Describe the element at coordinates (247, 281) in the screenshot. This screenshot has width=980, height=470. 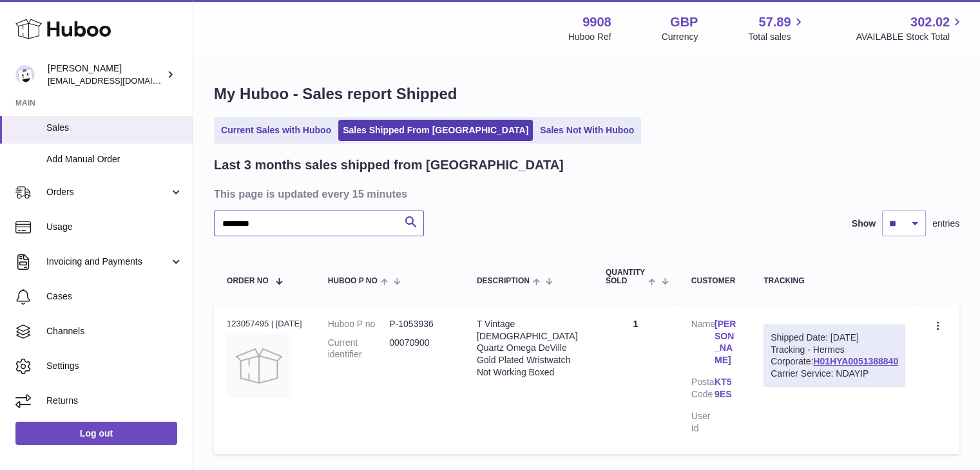
I see `span: Order No` at that location.